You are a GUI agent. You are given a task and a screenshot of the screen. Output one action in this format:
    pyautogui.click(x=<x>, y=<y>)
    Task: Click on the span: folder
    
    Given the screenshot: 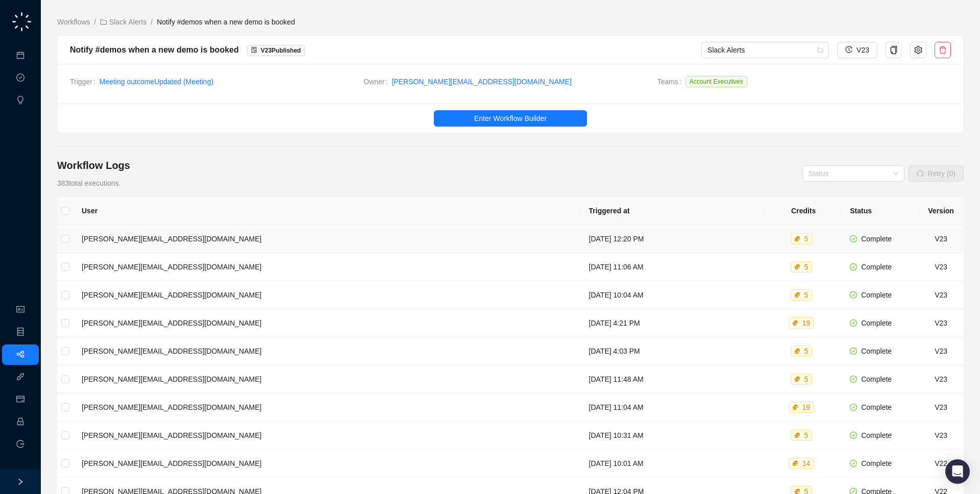 What is the action you would take?
    pyautogui.click(x=104, y=22)
    